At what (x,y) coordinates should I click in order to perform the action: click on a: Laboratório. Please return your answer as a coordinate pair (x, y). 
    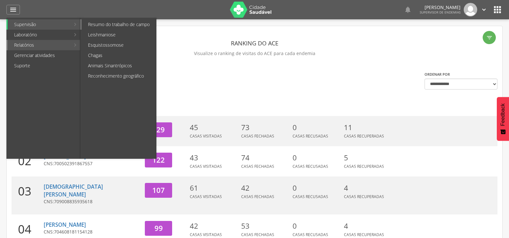
    Looking at the image, I should click on (39, 35).